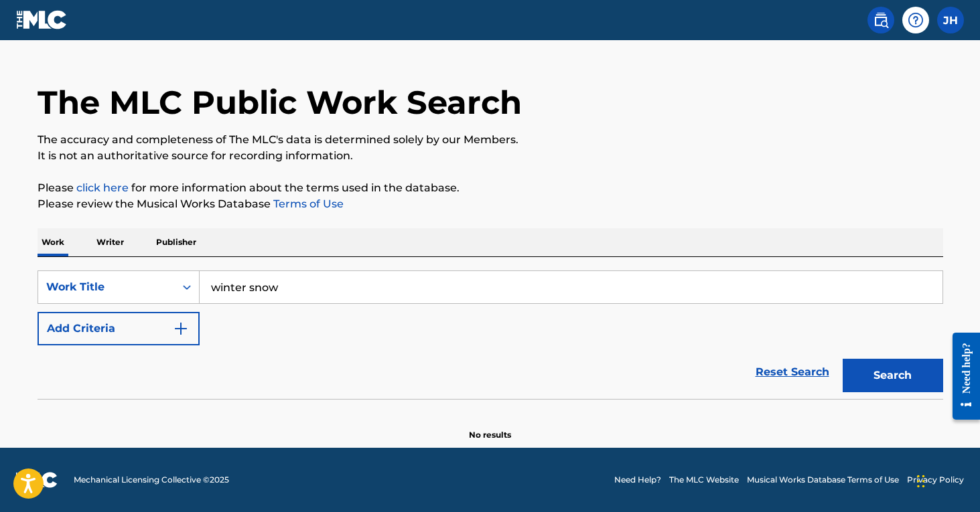 The image size is (980, 512). Describe the element at coordinates (704, 480) in the screenshot. I see `a: The MLC Website` at that location.